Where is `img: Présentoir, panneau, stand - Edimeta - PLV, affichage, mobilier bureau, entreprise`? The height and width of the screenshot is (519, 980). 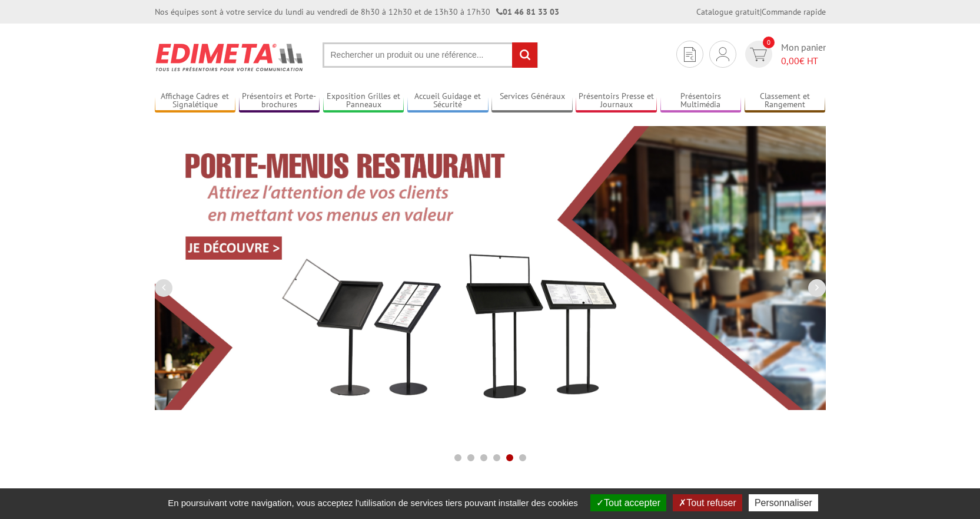
img: Présentoir, panneau, stand - Edimeta - PLV, affichage, mobilier bureau, entreprise is located at coordinates (229, 57).